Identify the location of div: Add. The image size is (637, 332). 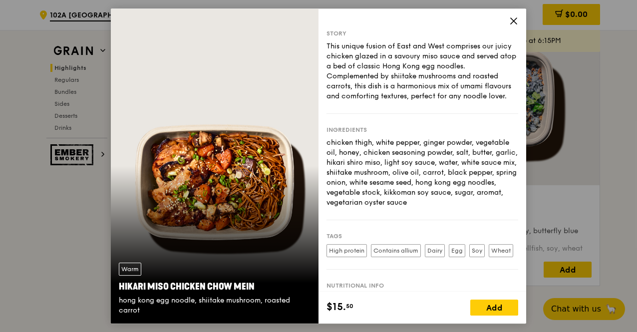
(494, 308).